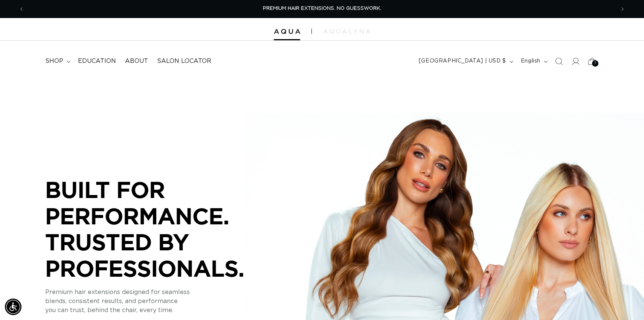  Describe the element at coordinates (13, 307) in the screenshot. I see `div: Accessibility Menu` at that location.